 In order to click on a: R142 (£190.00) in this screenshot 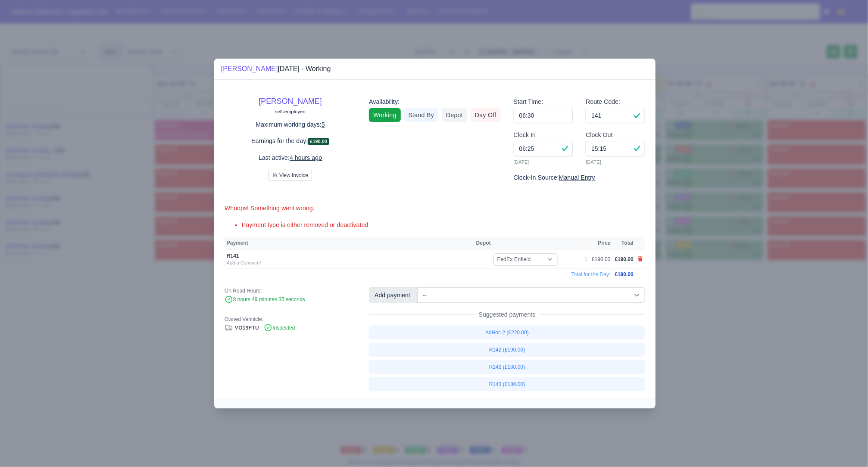, I will do `click(507, 350)`.